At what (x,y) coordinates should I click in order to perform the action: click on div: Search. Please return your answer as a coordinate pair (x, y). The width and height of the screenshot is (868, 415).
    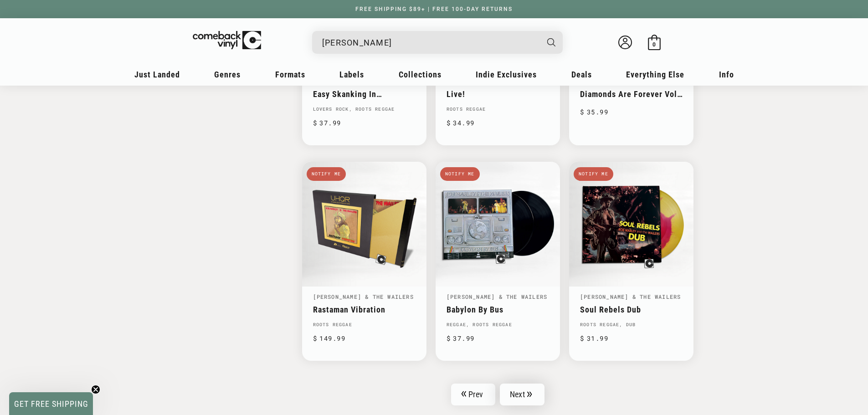
    Looking at the image, I should click on (437, 42).